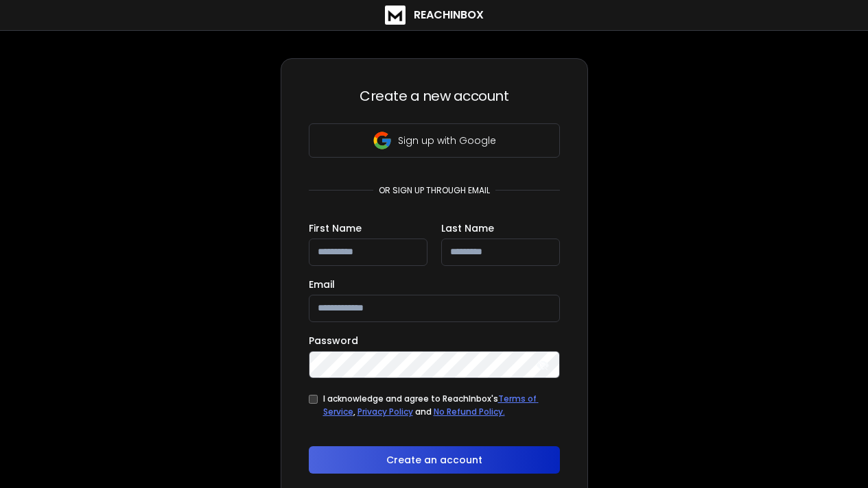 The width and height of the screenshot is (868, 488). What do you see at coordinates (385, 411) in the screenshot?
I see `span: Privacy Policy` at bounding box center [385, 411].